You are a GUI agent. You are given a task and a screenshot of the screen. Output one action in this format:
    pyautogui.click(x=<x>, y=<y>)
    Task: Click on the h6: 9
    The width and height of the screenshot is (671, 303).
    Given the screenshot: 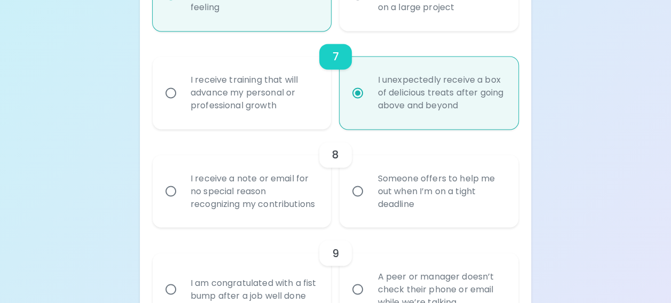 What is the action you would take?
    pyautogui.click(x=335, y=253)
    